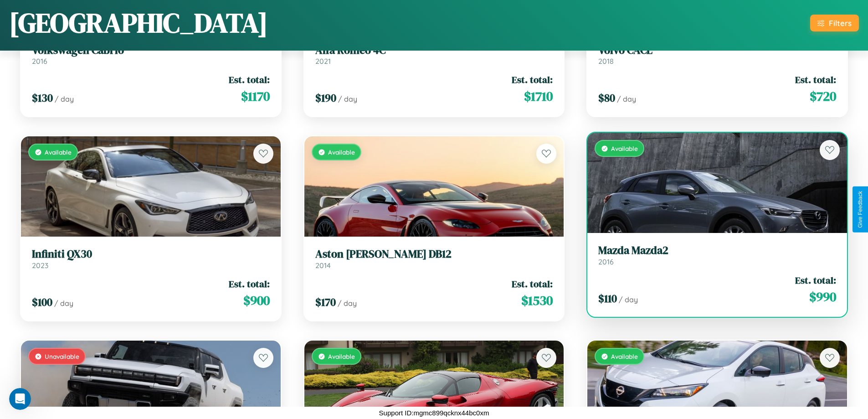 The width and height of the screenshot is (868, 419). What do you see at coordinates (537, 301) in the screenshot?
I see `span: $ 1530` at bounding box center [537, 301].